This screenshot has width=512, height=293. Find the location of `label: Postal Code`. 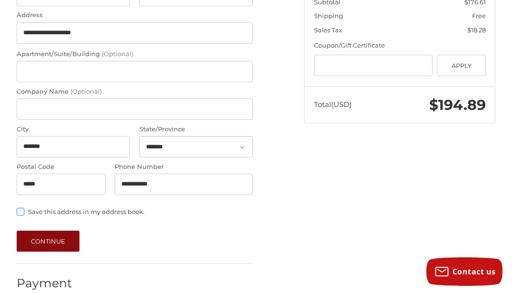

label: Postal Code is located at coordinates (61, 167).